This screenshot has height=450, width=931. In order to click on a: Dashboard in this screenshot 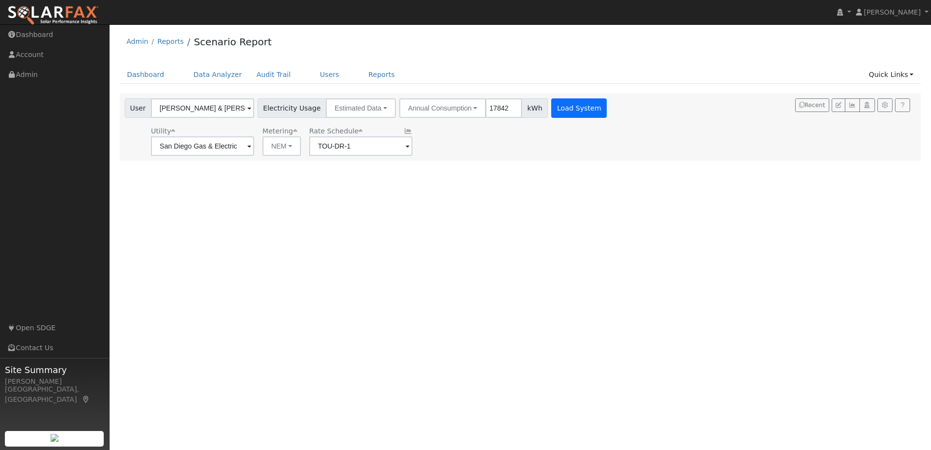, I will do `click(146, 75)`.